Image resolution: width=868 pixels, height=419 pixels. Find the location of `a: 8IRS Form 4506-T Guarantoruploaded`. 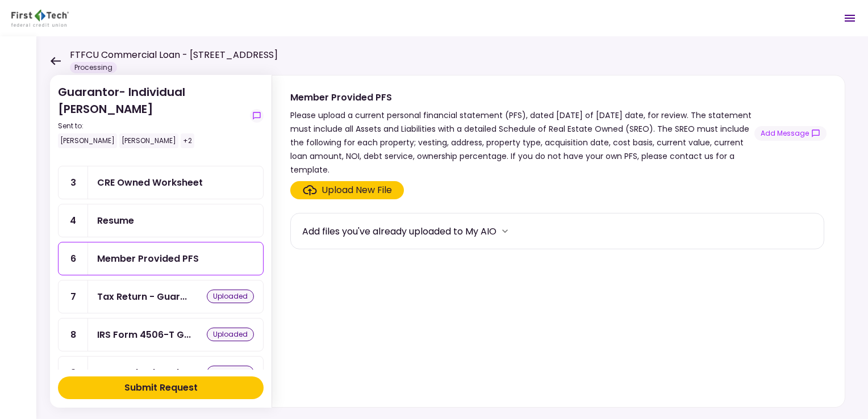

a: 8IRS Form 4506-T Guarantoruploaded is located at coordinates (160, 334).